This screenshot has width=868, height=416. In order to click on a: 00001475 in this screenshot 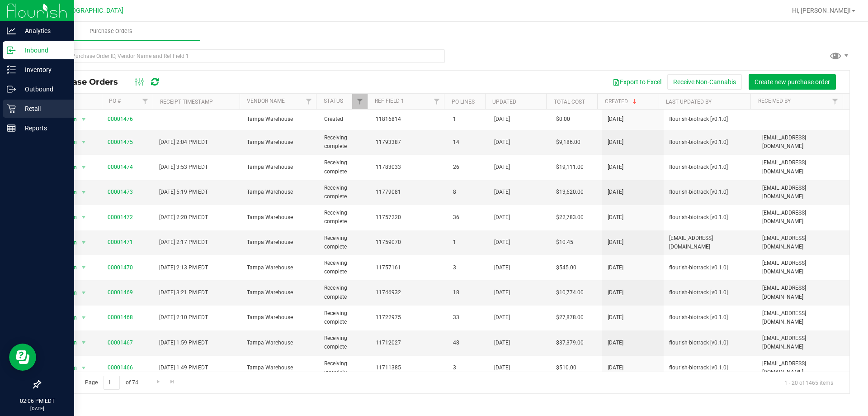, I will do `click(121, 142)`.